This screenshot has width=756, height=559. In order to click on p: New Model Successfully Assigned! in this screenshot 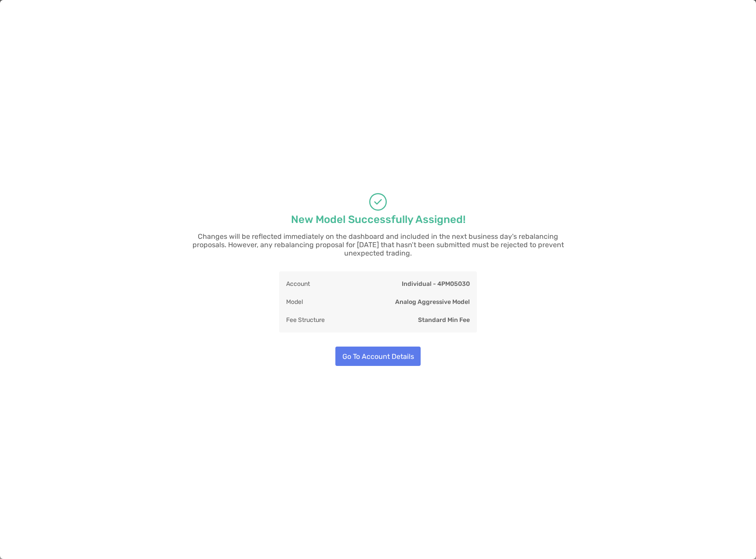, I will do `click(378, 219)`.